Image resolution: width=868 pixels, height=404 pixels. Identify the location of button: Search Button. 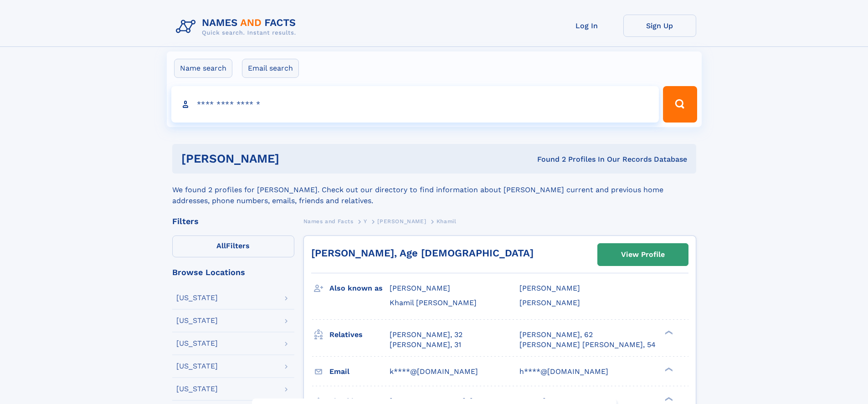
(680, 104).